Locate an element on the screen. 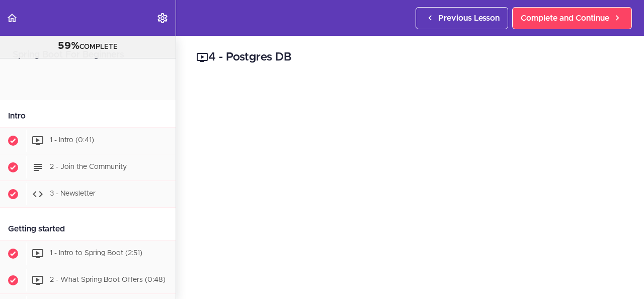 This screenshot has width=644, height=299. svg: Back to course curriculum is located at coordinates (12, 18).